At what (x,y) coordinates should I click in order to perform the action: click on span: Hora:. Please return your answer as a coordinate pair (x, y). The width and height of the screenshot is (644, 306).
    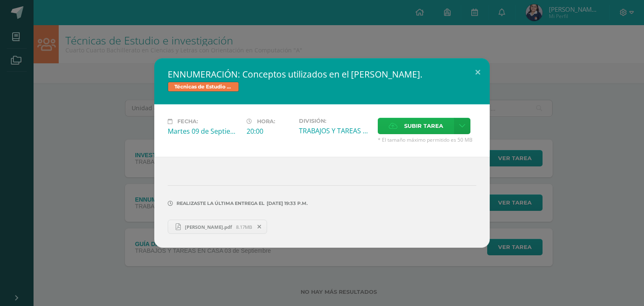
    Looking at the image, I should click on (266, 121).